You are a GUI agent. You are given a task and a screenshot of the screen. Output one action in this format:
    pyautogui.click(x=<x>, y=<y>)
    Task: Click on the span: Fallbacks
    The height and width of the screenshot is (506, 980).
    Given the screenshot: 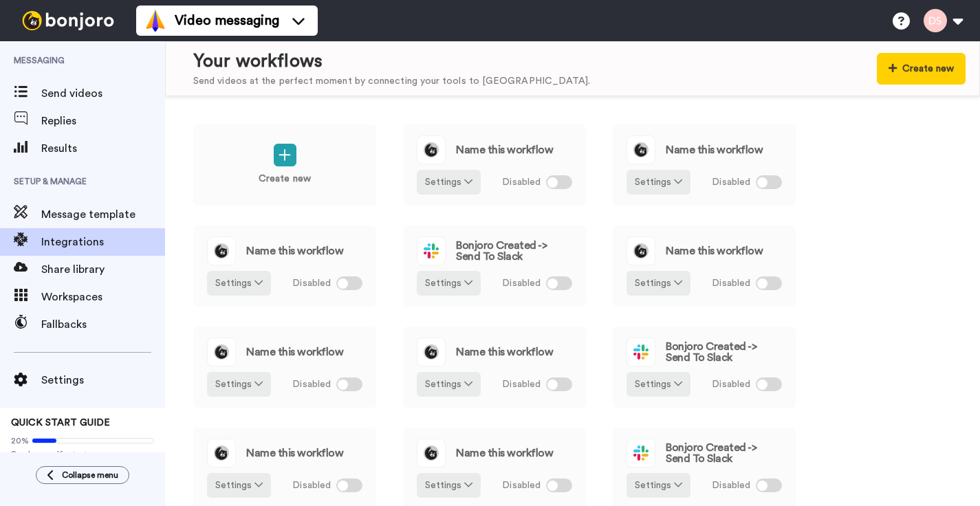 What is the action you would take?
    pyautogui.click(x=103, y=324)
    